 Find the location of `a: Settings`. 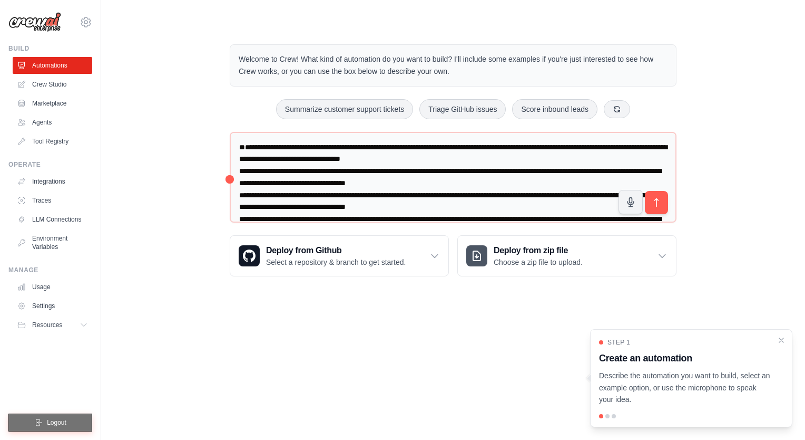

a: Settings is located at coordinates (52, 306).